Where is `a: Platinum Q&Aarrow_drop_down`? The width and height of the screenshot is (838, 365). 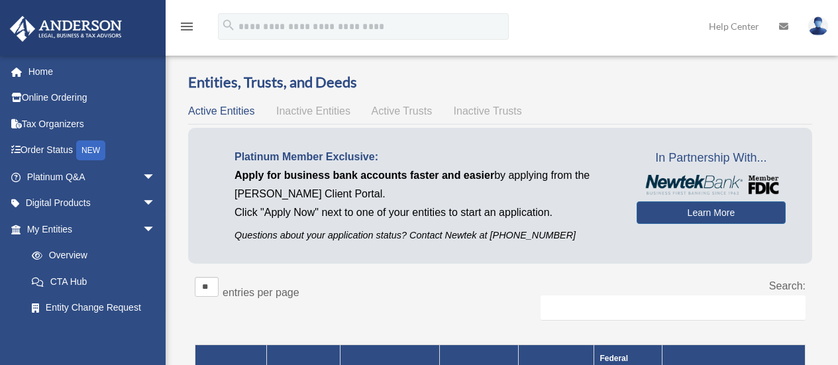
a: Platinum Q&Aarrow_drop_down is located at coordinates (92, 177).